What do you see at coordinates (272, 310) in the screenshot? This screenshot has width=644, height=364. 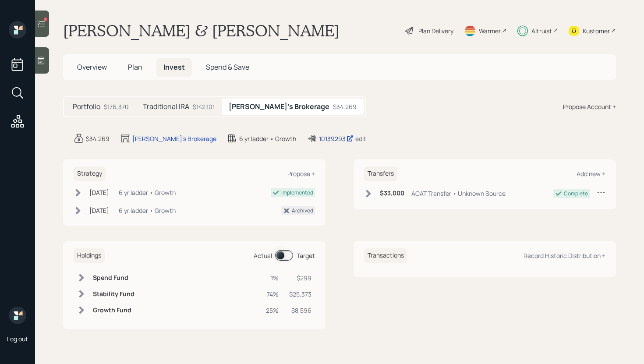 I see `div: 25%` at bounding box center [272, 310].